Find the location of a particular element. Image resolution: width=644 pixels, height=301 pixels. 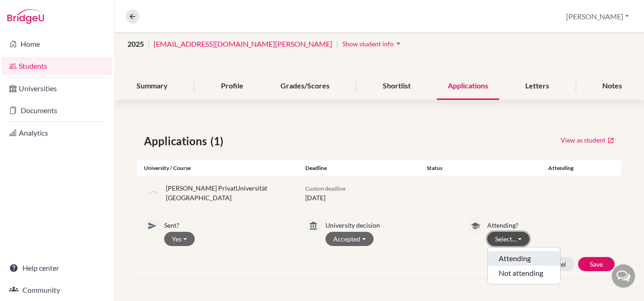

div: Shortlist is located at coordinates (397, 86).